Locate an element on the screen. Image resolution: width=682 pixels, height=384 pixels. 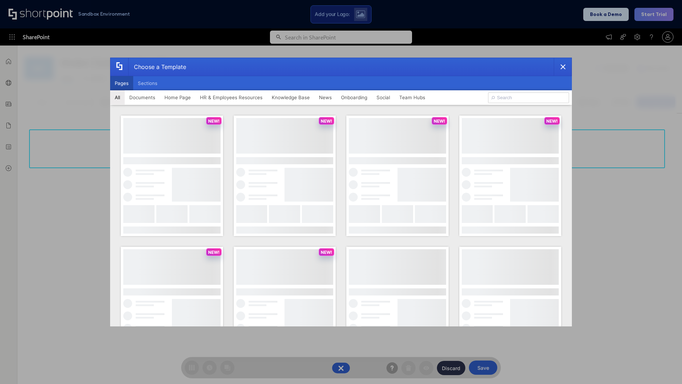
button: Social is located at coordinates (383, 97).